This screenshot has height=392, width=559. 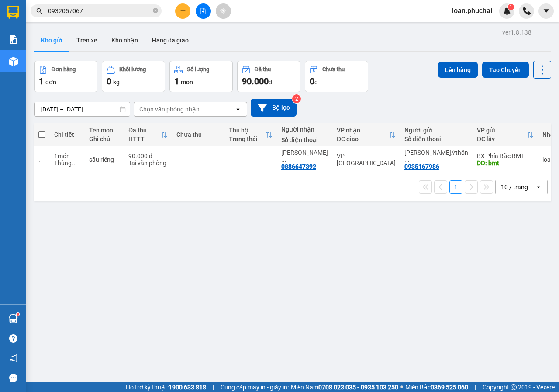 I want to click on span: đơn, so click(x=51, y=82).